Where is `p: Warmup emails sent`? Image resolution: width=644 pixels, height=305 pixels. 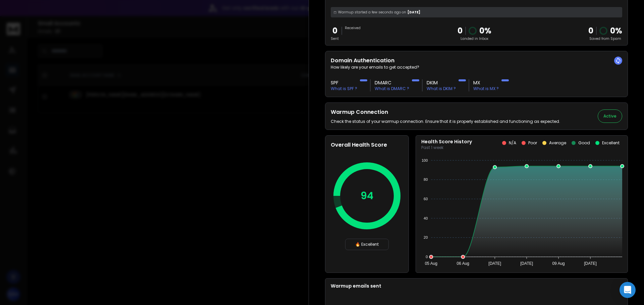
p: Warmup emails sent is located at coordinates (476, 286).